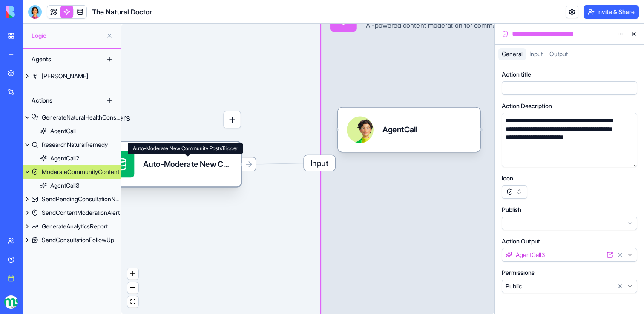  Describe the element at coordinates (61, 59) in the screenshot. I see `div: Agents` at that location.